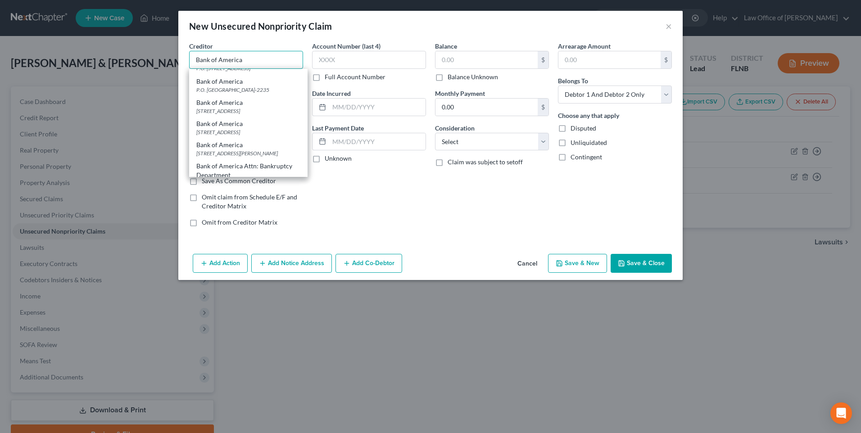 The height and width of the screenshot is (433, 861). I want to click on button: Add Notice Address, so click(291, 263).